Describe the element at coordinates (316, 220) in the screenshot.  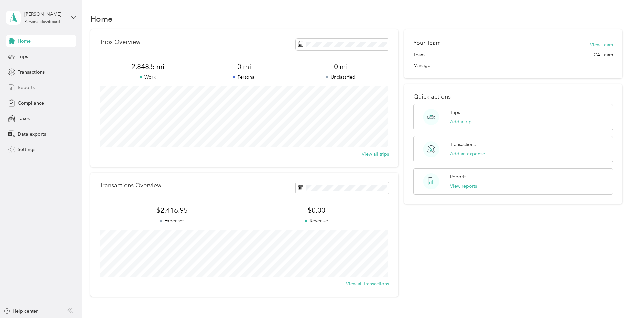
I see `p: Revenue` at that location.